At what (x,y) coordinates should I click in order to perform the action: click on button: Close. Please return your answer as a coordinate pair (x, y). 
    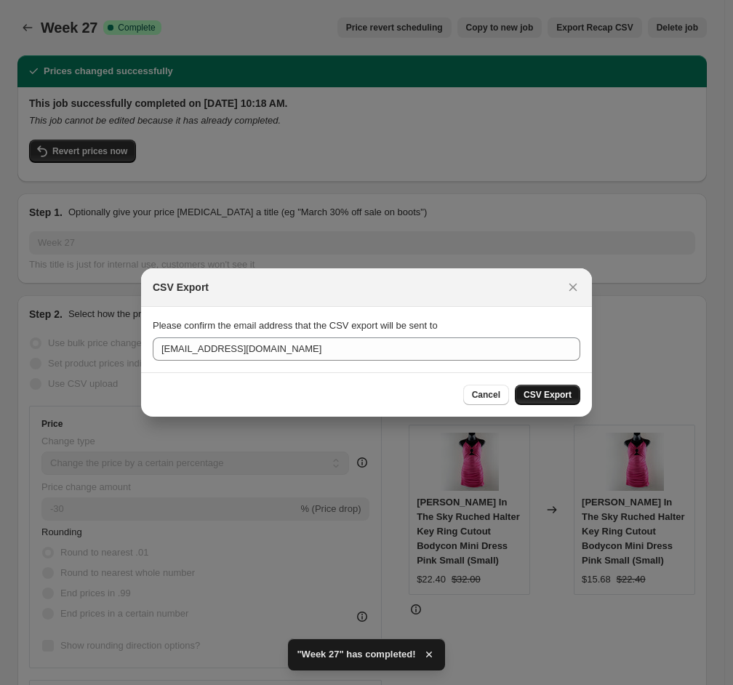
    Looking at the image, I should click on (573, 287).